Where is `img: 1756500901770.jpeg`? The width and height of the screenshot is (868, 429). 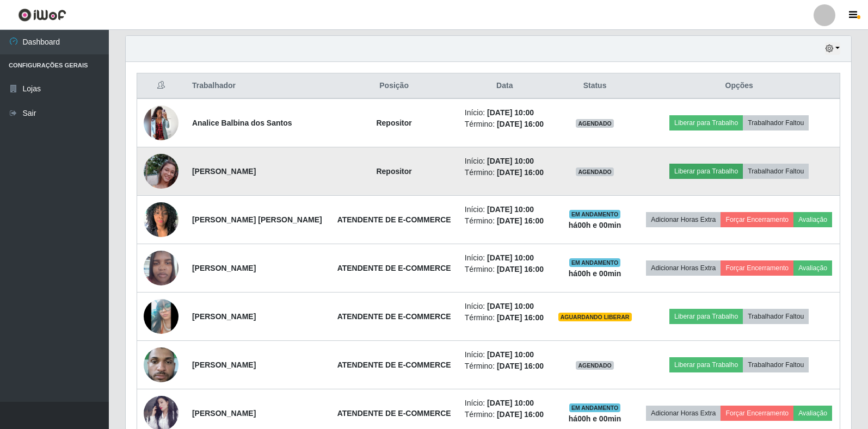 img: 1756500901770.jpeg is located at coordinates (161, 365).